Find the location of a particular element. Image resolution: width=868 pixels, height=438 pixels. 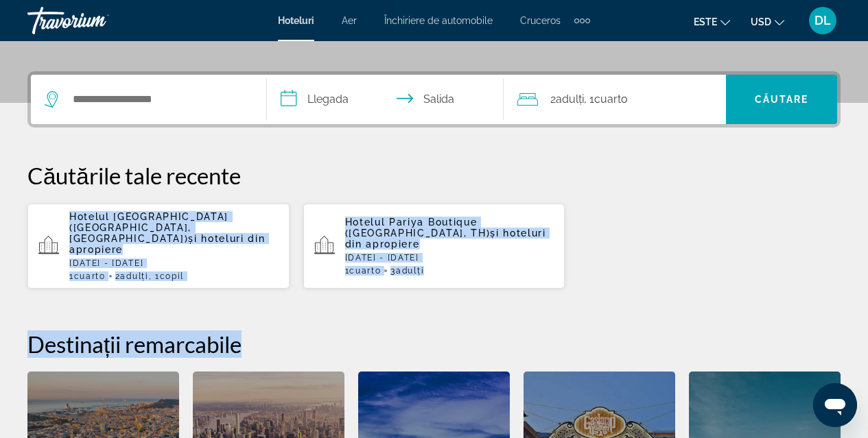

button: Căutare is located at coordinates (782, 99).